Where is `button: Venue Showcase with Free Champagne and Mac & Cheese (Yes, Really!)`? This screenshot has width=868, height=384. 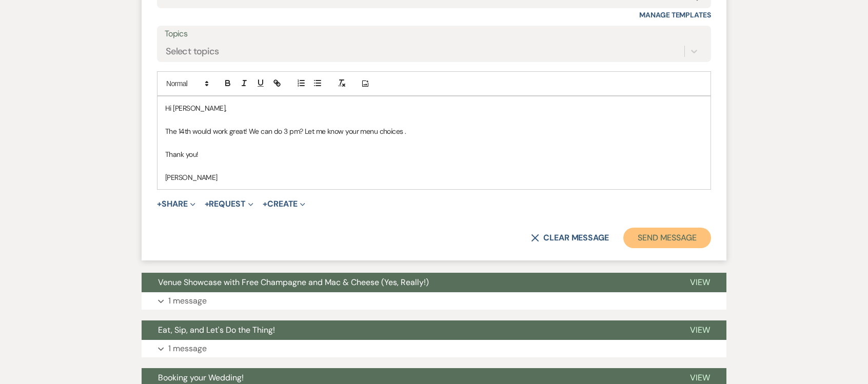
button: Venue Showcase with Free Champagne and Mac & Cheese (Yes, Really!) is located at coordinates (407, 283).